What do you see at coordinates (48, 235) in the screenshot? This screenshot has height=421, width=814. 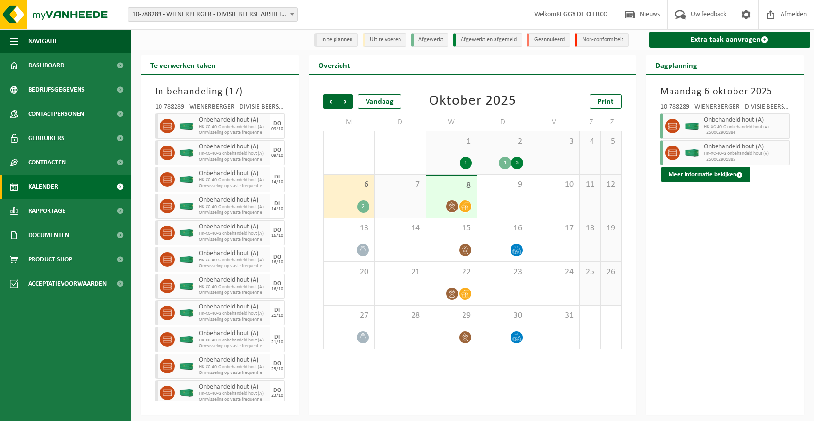 I see `span: Documenten` at bounding box center [48, 235].